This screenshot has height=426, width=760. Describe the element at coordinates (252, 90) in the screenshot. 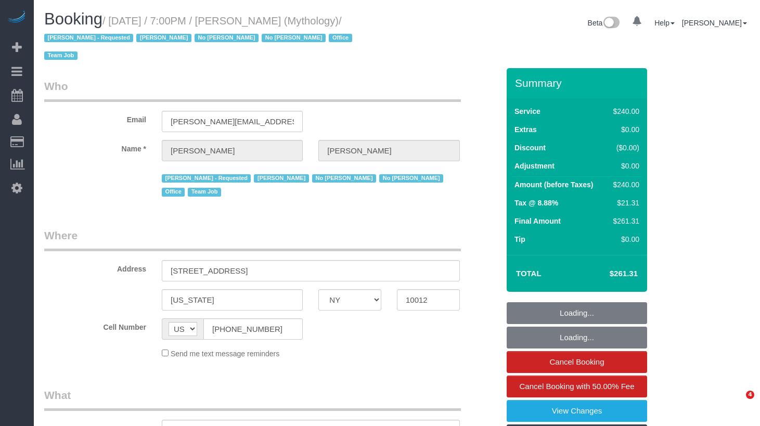

I see `legend: Who` at that location.